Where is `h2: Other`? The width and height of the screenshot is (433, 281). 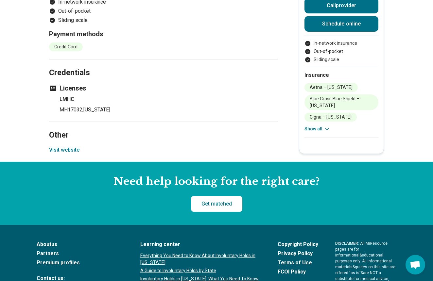 h2: Other is located at coordinates (163, 128).